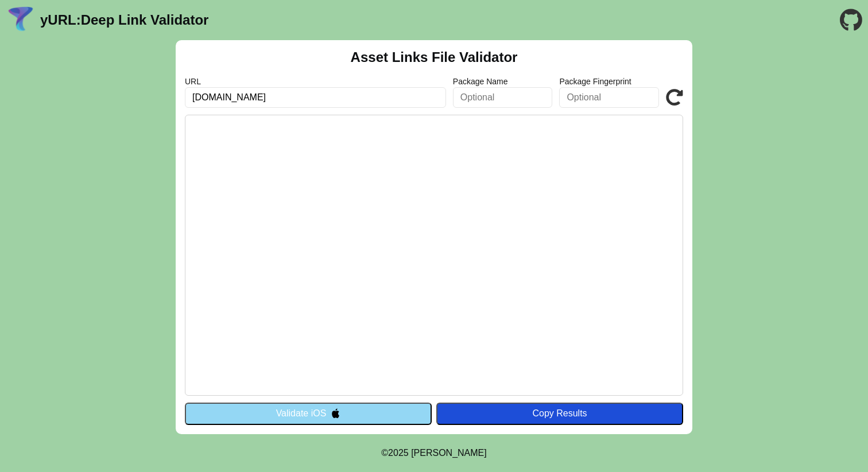 The width and height of the screenshot is (868, 472). Describe the element at coordinates (609, 81) in the screenshot. I see `label: Package Fingerprint` at that location.